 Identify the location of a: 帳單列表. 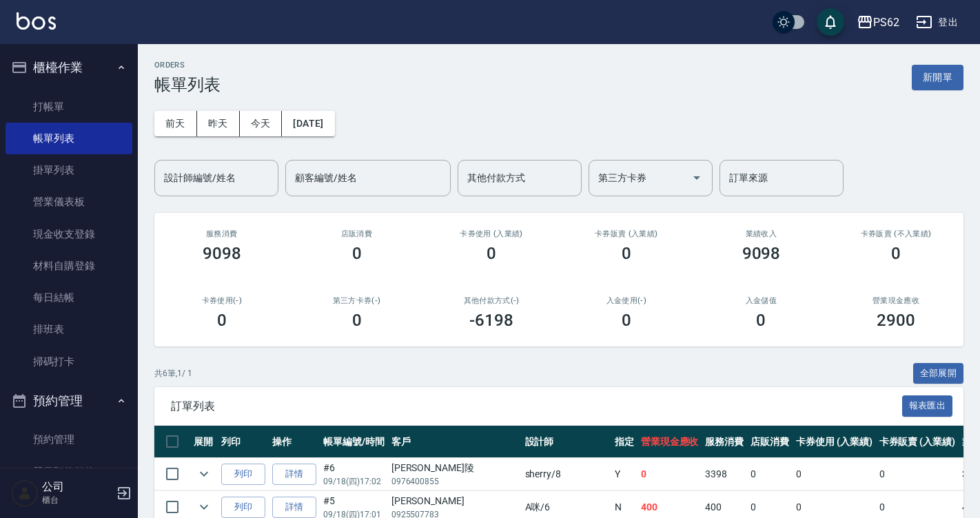
(69, 139).